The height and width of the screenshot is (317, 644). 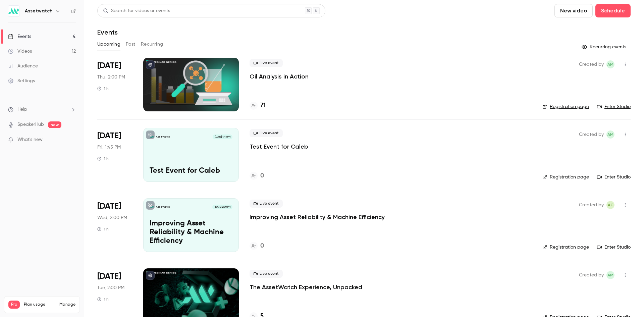 What do you see at coordinates (306, 287) in the screenshot?
I see `p: The AssetWatch Experience, Unpacked` at bounding box center [306, 287].